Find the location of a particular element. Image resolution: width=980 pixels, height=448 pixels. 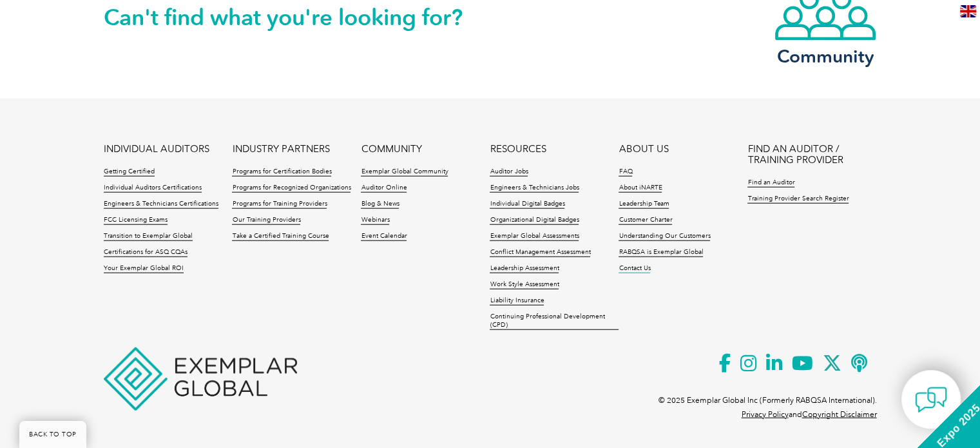

a: Our Training Providers is located at coordinates (266, 221).